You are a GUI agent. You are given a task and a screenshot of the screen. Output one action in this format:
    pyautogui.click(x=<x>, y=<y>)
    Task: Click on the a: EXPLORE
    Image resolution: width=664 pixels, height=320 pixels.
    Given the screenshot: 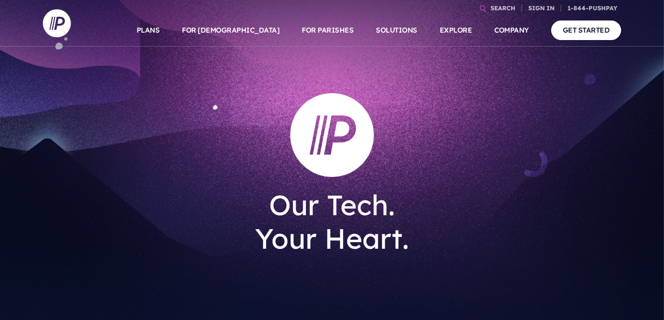 What is the action you would take?
    pyautogui.click(x=456, y=30)
    